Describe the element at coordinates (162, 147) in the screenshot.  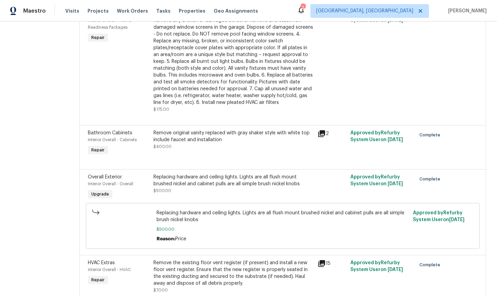
I see `span: $400.00` at that location.